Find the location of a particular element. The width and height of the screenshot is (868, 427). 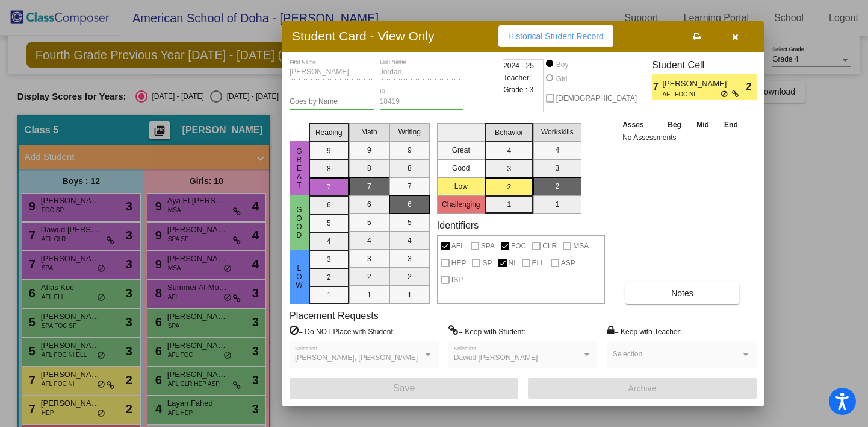

div: Boy is located at coordinates (562, 65).